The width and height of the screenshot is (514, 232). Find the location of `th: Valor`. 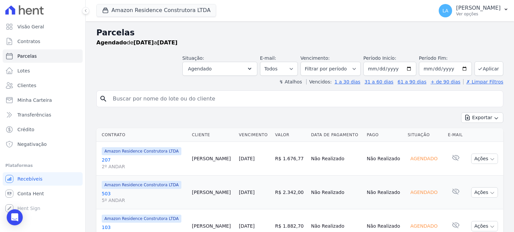

th: Valor is located at coordinates (290, 135).